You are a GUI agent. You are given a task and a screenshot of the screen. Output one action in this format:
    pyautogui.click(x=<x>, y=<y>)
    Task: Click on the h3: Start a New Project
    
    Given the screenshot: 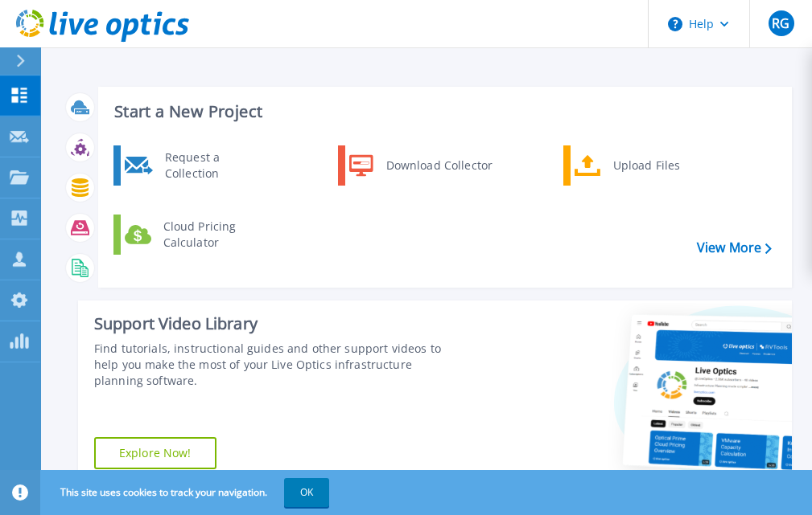 What is the action you would take?
    pyautogui.click(x=442, y=112)
    